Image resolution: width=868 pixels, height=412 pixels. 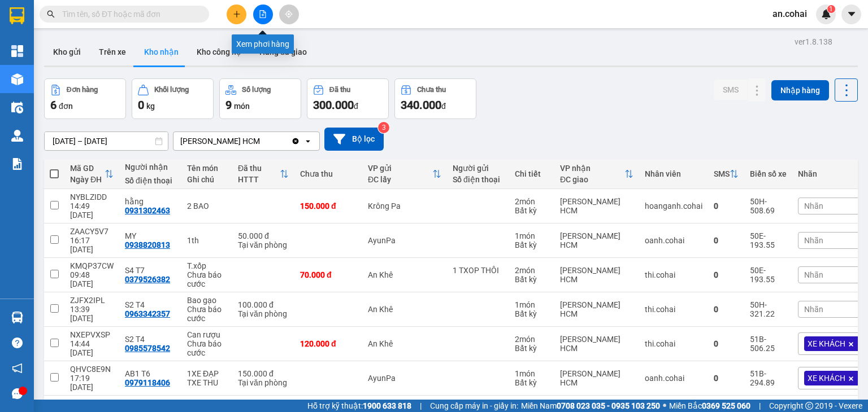 I want to click on div: 50.000 đ, so click(x=263, y=236).